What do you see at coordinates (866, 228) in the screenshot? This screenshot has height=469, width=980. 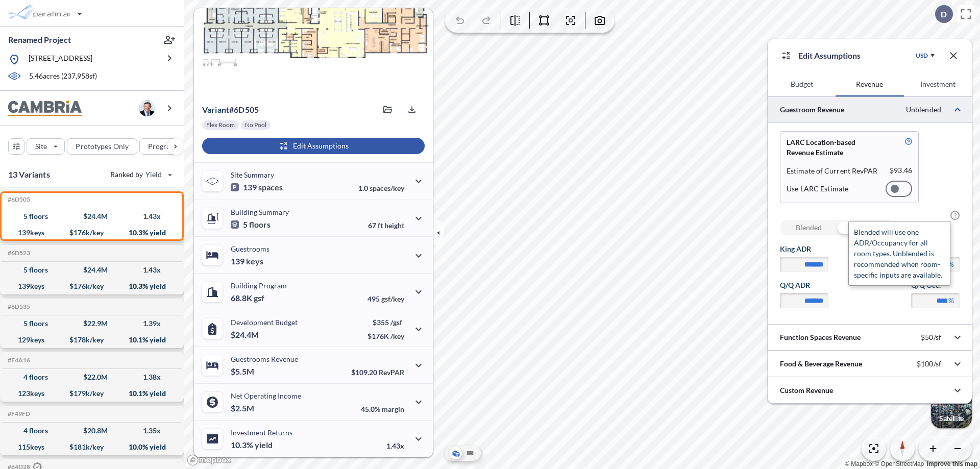 I see `div: Unblended` at bounding box center [866, 228].